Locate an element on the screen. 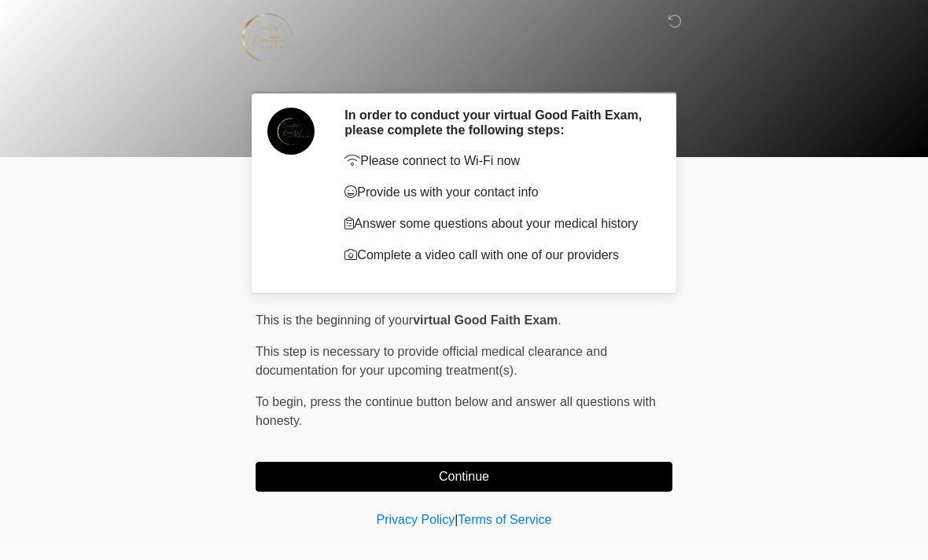  span: To begin, is located at coordinates (283, 402).